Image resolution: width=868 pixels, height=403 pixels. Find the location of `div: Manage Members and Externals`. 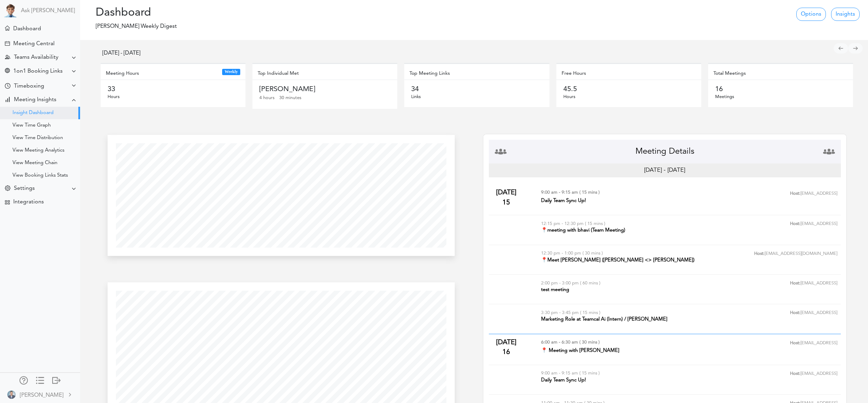

div: Manage Members and Externals is located at coordinates (23, 380).